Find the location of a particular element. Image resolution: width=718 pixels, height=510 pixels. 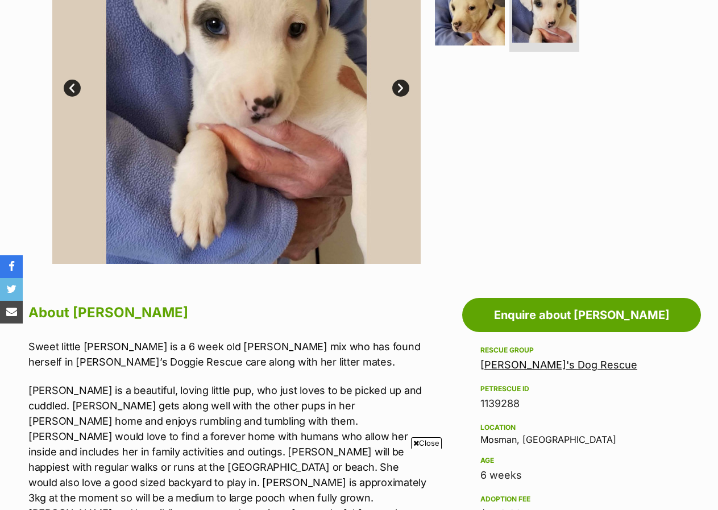

a: Prev is located at coordinates (72, 88).